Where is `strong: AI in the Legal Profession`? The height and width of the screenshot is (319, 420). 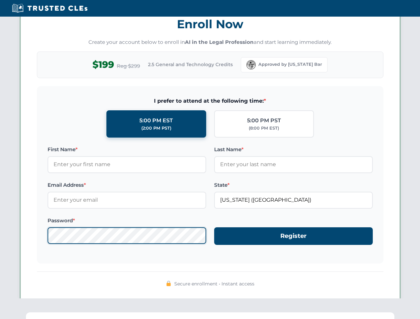 strong: AI in the Legal Profession is located at coordinates (219, 42).